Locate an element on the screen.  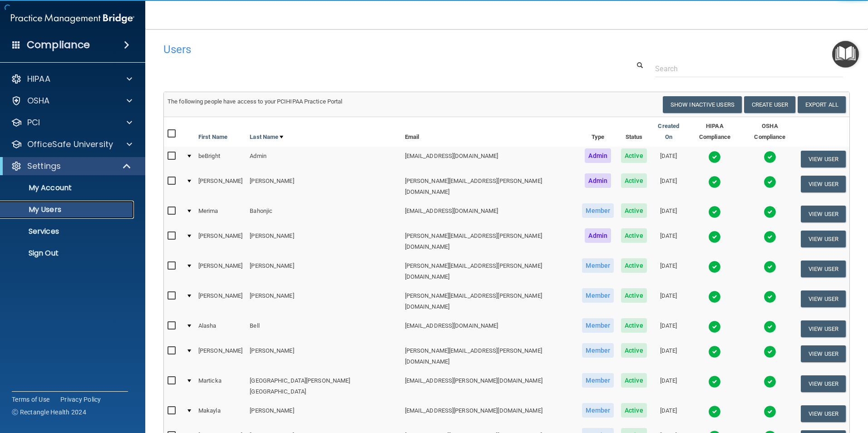
a: PCI is located at coordinates (71, 122).